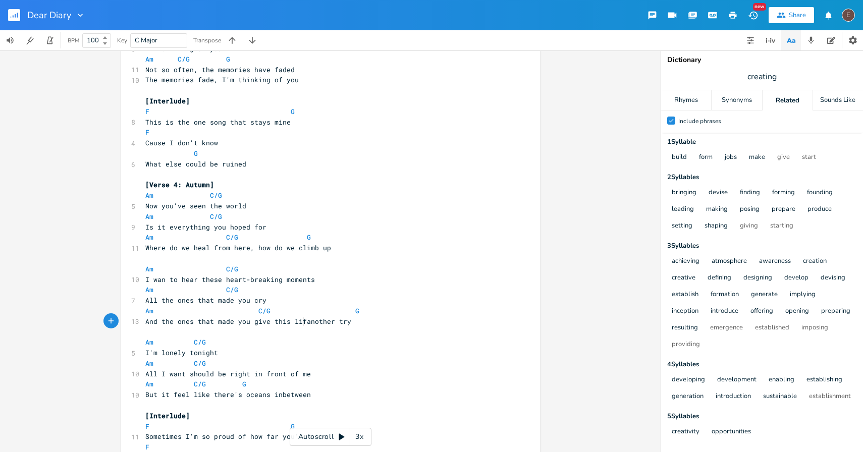 The image size is (863, 452). What do you see at coordinates (686, 345) in the screenshot?
I see `button: providing` at bounding box center [686, 345].